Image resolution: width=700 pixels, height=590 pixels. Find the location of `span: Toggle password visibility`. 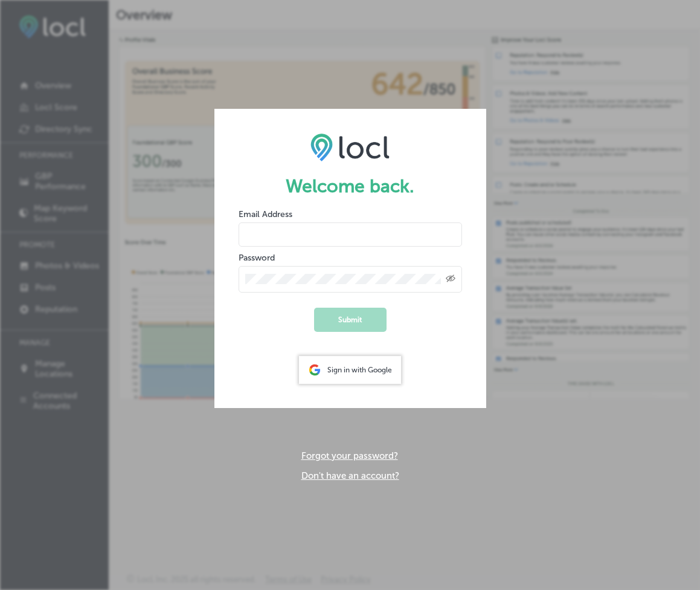

span: Toggle password visibility is located at coordinates (451, 280).